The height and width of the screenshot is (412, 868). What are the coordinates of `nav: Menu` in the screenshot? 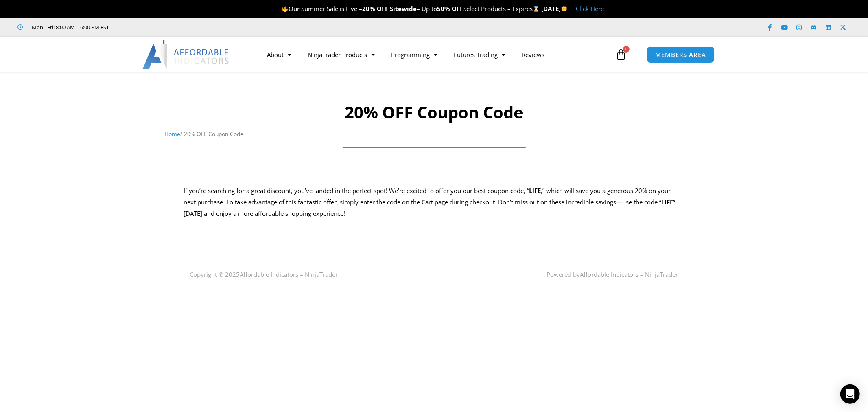 It's located at (436, 54).